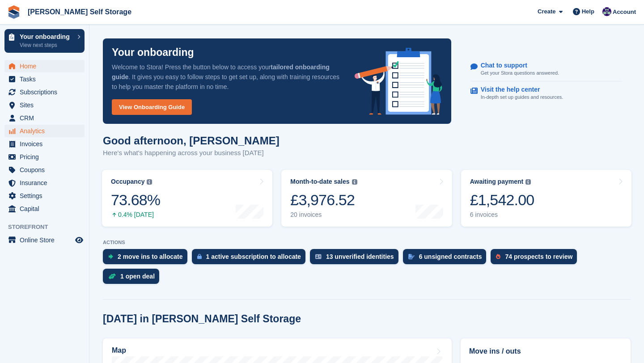  I want to click on a: View Onboarding Guide, so click(151, 107).